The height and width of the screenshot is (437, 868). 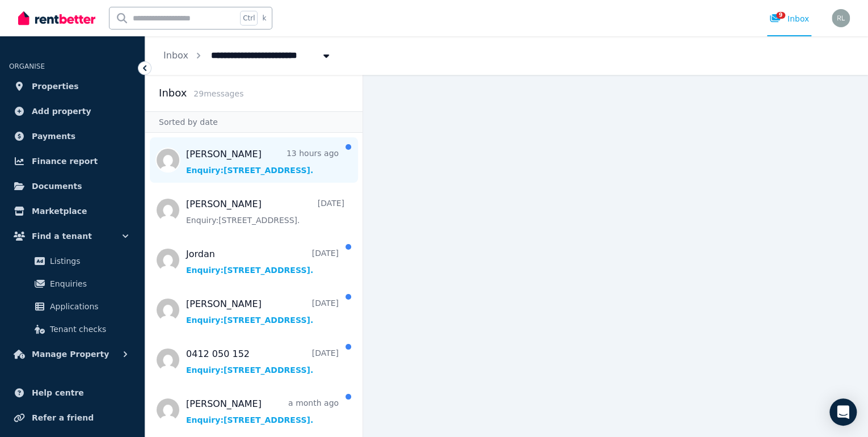 What do you see at coordinates (253, 122) in the screenshot?
I see `div: Sorted by date` at bounding box center [253, 122].